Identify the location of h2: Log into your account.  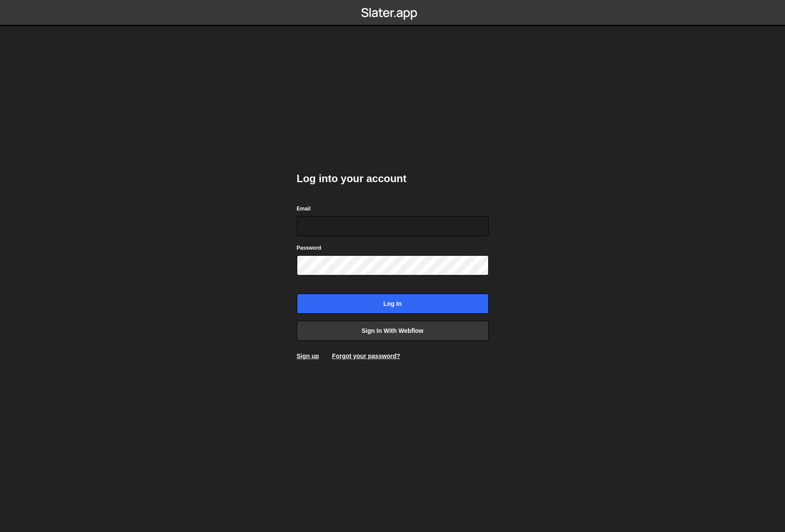
(392, 179).